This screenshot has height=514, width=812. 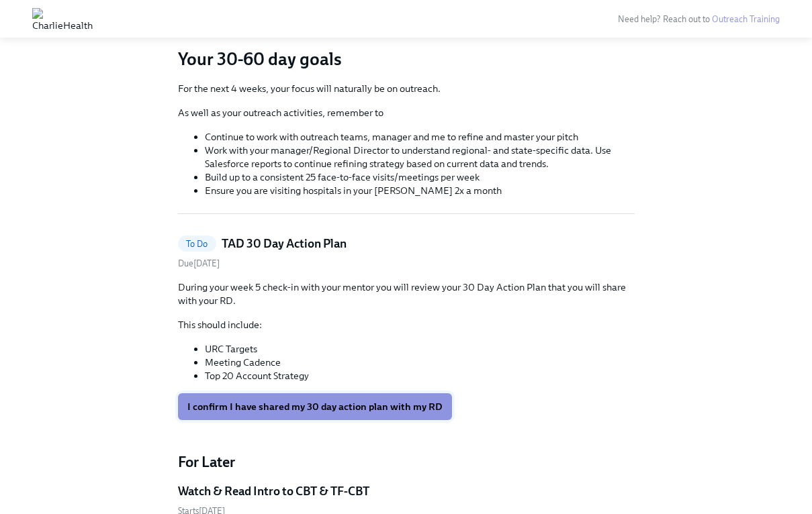 What do you see at coordinates (197, 244) in the screenshot?
I see `span: To Do` at bounding box center [197, 244].